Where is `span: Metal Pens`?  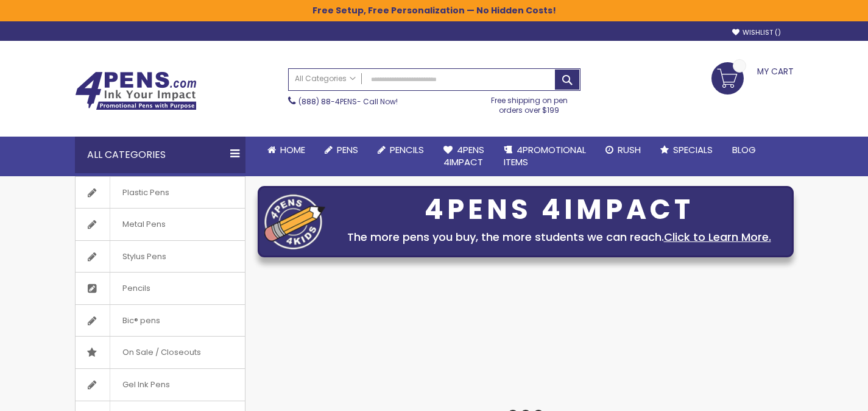 span: Metal Pens is located at coordinates (144, 224).